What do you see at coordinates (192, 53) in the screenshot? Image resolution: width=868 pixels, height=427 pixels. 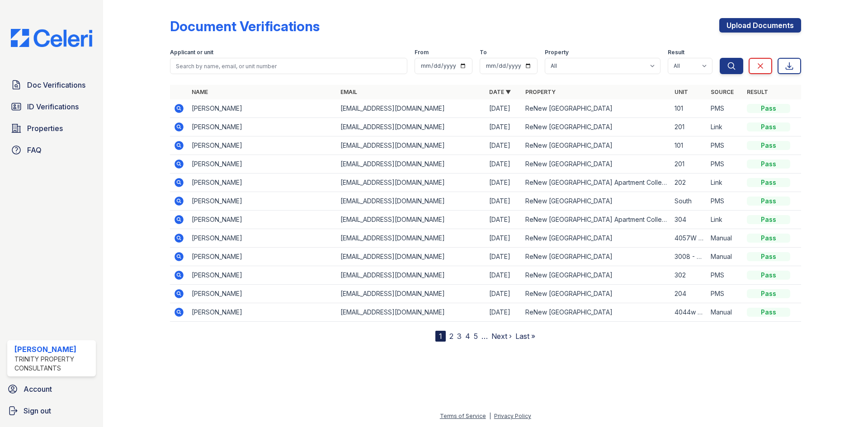 I see `label: Applicant or unit` at bounding box center [192, 53].